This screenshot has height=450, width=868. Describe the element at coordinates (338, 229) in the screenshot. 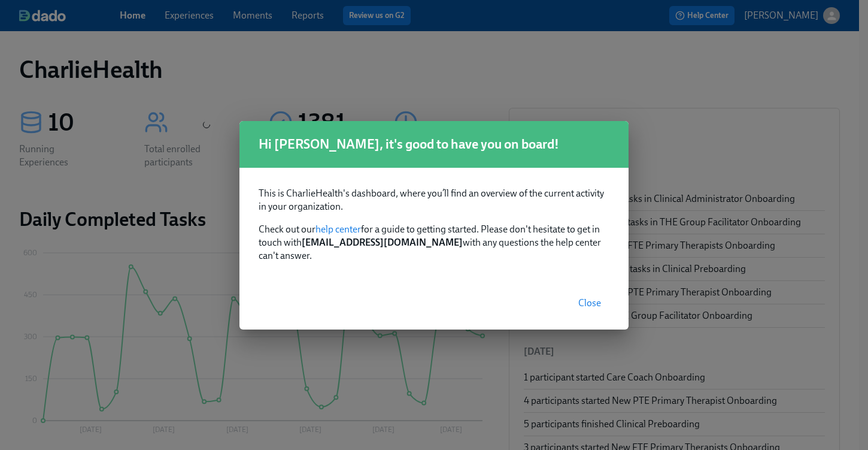

I see `a: help center` at that location.